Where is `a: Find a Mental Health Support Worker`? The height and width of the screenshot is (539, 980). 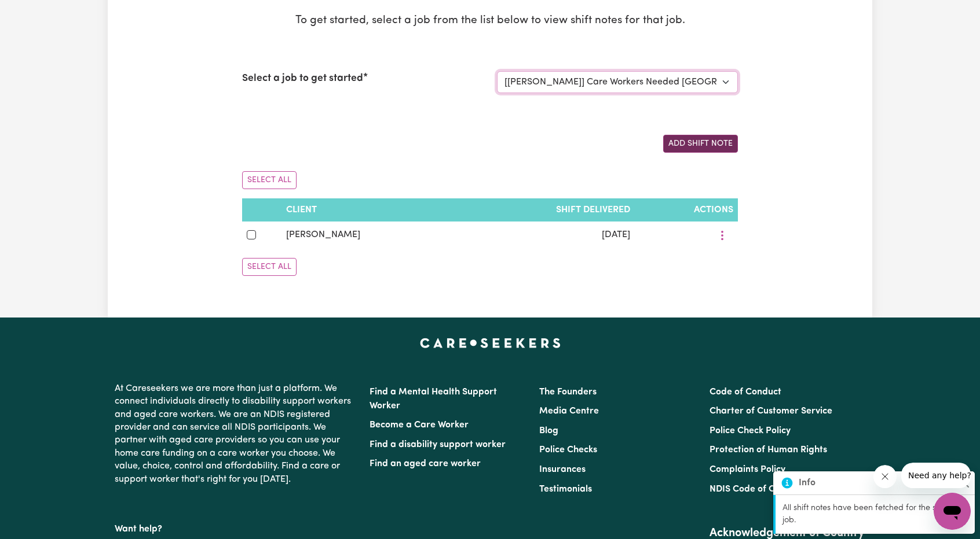
a: Find a Mental Health Support Worker is located at coordinates (433, 400).